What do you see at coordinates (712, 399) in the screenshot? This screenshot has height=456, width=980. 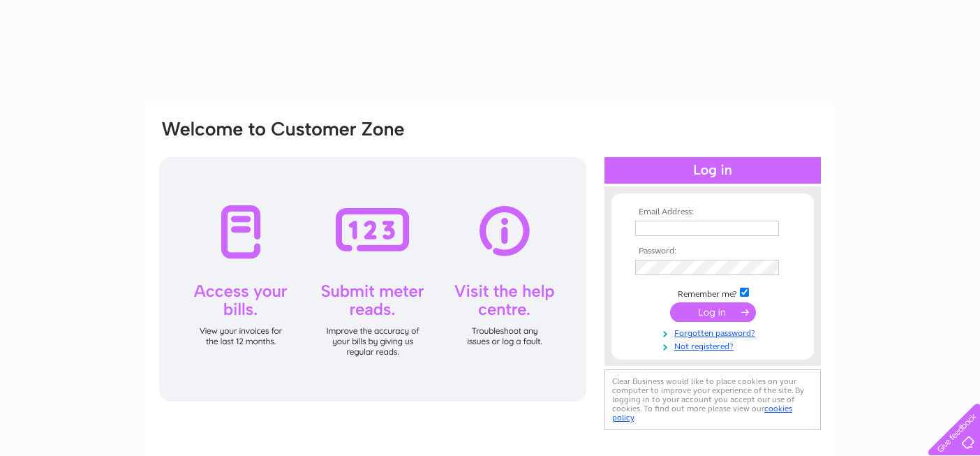 I see `div: Clear Business would like to place cookies on your computer to improve your experience of the sit...` at bounding box center [712, 399].